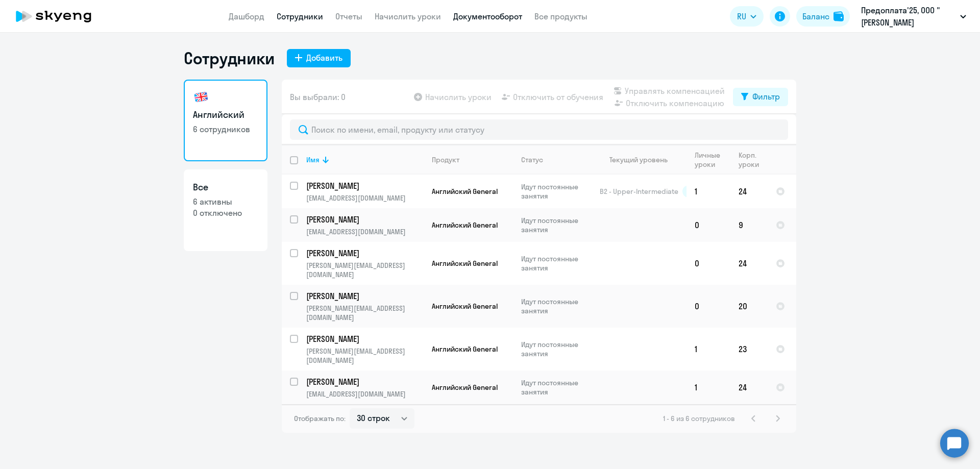 The image size is (980, 469). What do you see at coordinates (318, 58) in the screenshot?
I see `button: Добавить` at bounding box center [318, 58].